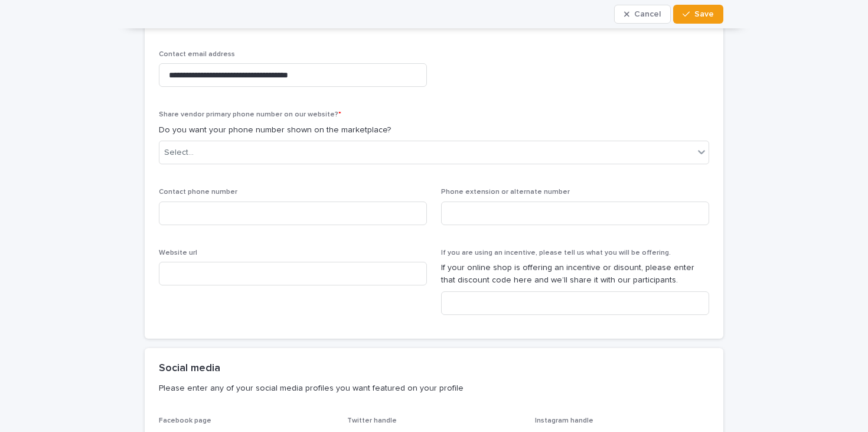  What do you see at coordinates (372, 421) in the screenshot?
I see `span: Twitter handle` at bounding box center [372, 421].